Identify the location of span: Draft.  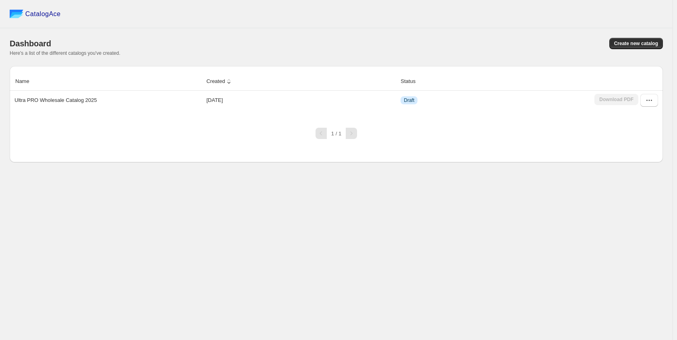
(409, 100).